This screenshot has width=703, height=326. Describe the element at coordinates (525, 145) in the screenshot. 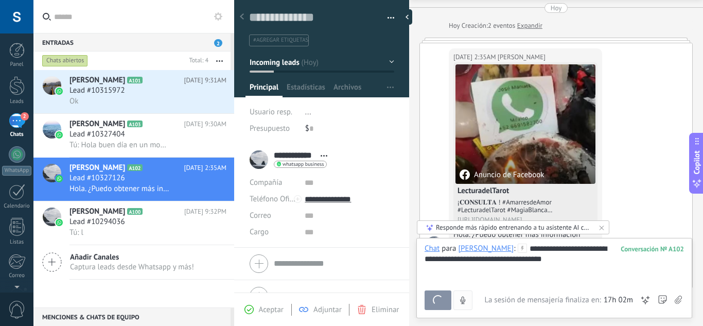

I see `a: Anuncio de FacebookLecturadelTarot¡𝐂𝐎𝐍𝐒𝐔𝐋𝐓𝐀 ! #AmarresdeAmor #LecturadelTarot #MagiaBlanca #Endul...` at that location.